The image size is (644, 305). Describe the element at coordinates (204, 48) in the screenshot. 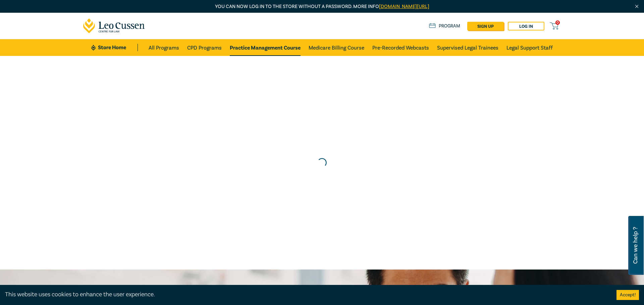

I see `a: CPD Programs` at that location.